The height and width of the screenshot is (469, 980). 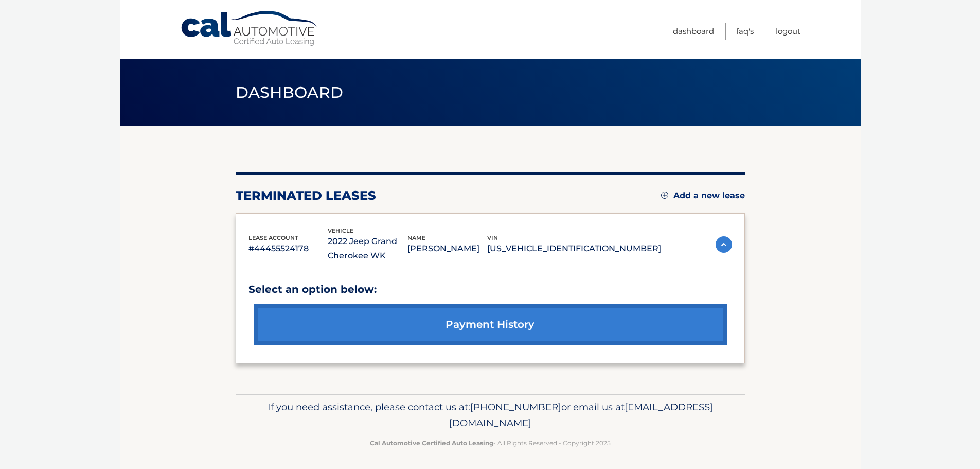 What do you see at coordinates (745, 31) in the screenshot?
I see `a: FAQ's` at bounding box center [745, 31].